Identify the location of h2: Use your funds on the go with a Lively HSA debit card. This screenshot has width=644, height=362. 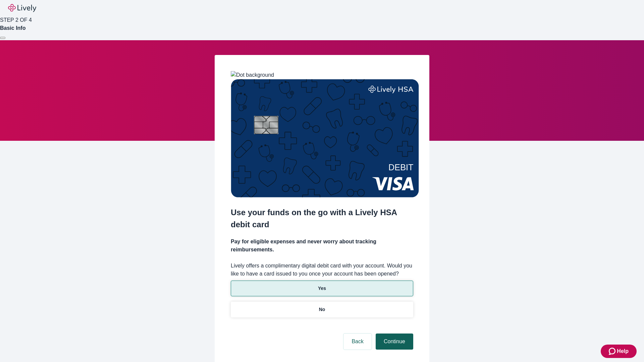
(322, 219).